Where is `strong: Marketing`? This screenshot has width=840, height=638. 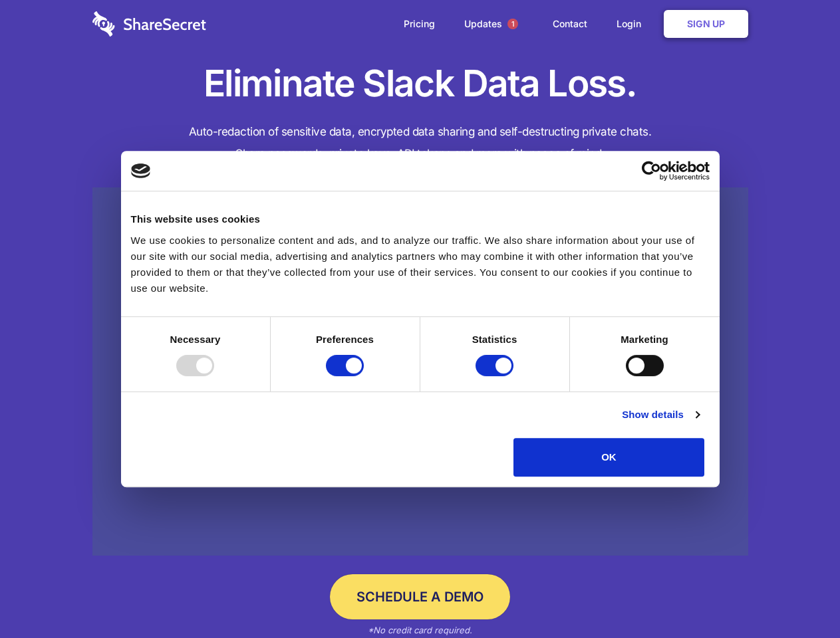
strong: Marketing is located at coordinates (644, 339).